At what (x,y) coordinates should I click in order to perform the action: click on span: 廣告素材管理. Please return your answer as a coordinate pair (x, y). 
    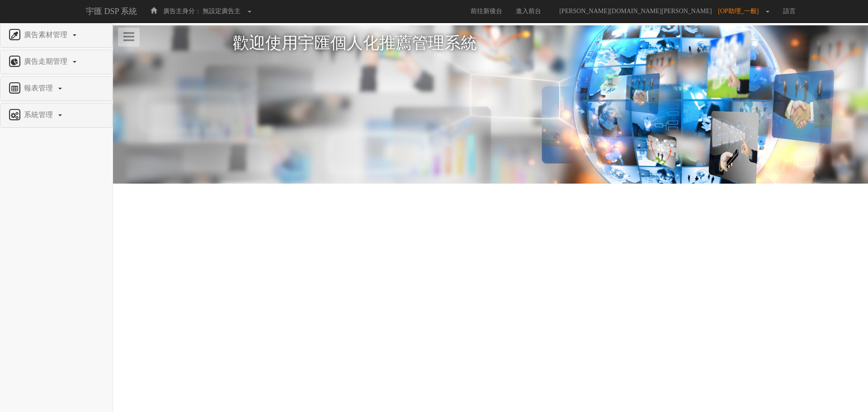
    Looking at the image, I should click on (47, 34).